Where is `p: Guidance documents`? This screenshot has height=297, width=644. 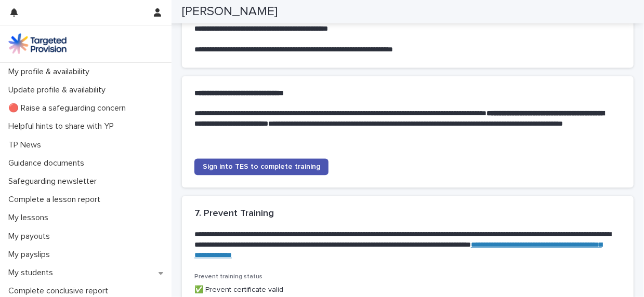
p: Guidance documents is located at coordinates (49, 163).